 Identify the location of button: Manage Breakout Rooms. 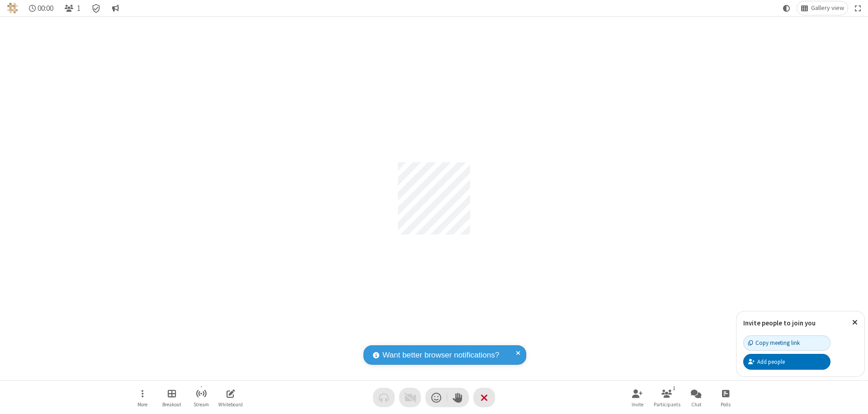
(172, 397).